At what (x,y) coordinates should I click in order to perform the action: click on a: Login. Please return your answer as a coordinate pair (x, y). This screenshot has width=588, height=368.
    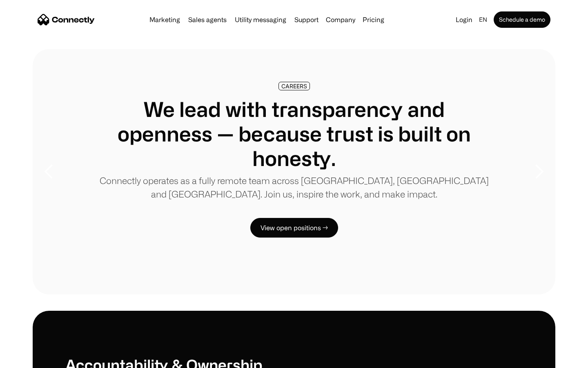
    Looking at the image, I should click on (464, 20).